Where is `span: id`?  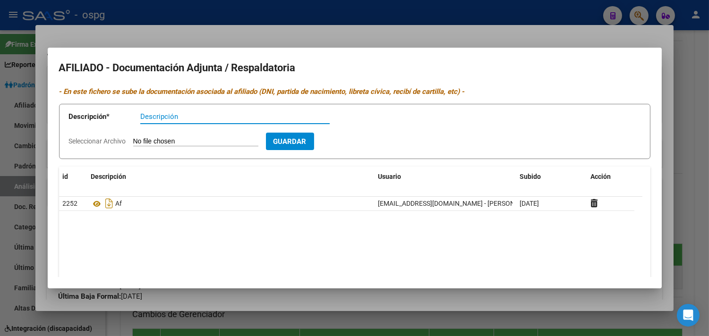
span: id is located at coordinates (66, 177).